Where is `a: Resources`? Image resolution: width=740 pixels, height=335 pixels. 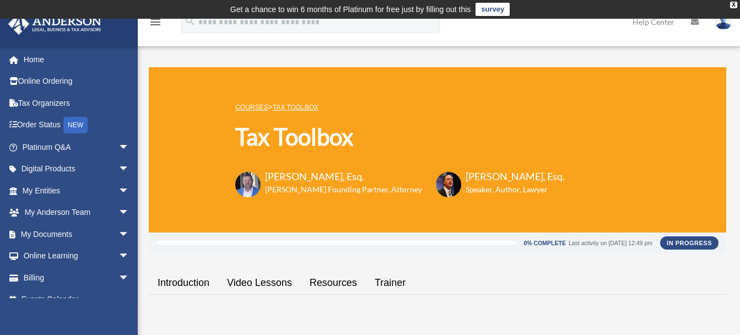 a: Resources is located at coordinates (333, 283).